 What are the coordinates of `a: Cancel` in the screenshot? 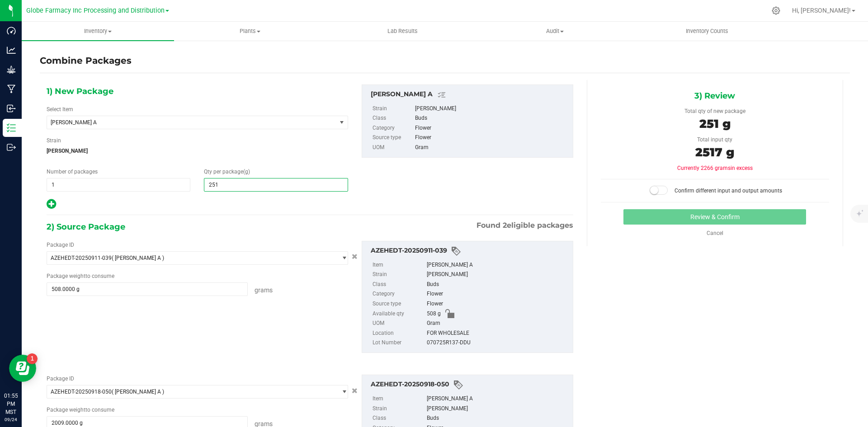 It's located at (715, 233).